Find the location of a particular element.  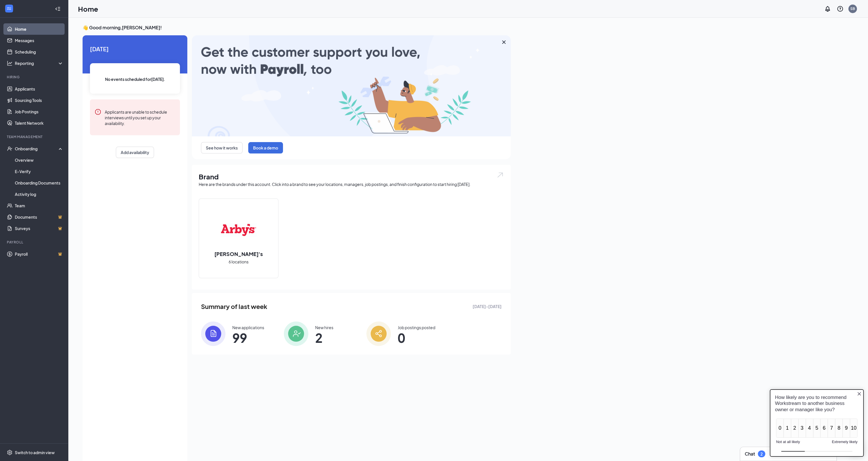

div: Onboarding is located at coordinates (37, 149).